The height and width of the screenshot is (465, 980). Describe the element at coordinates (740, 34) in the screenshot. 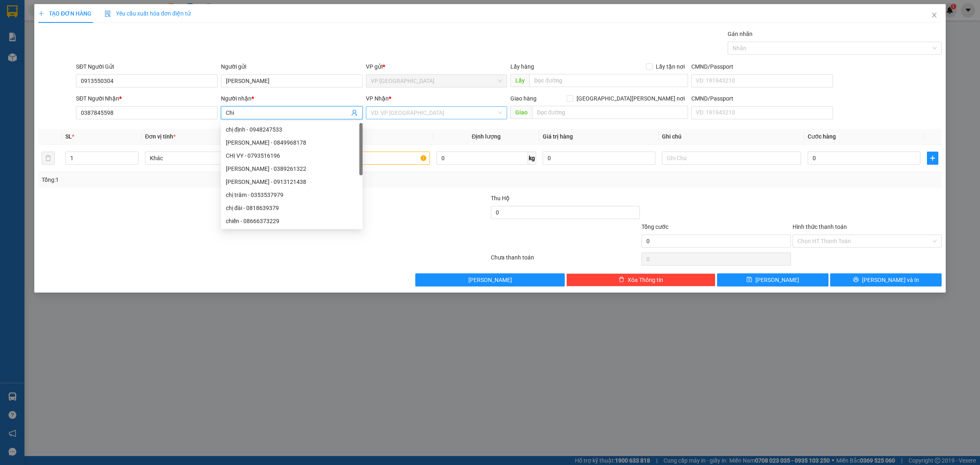

I see `label: Gán nhãn` at that location.